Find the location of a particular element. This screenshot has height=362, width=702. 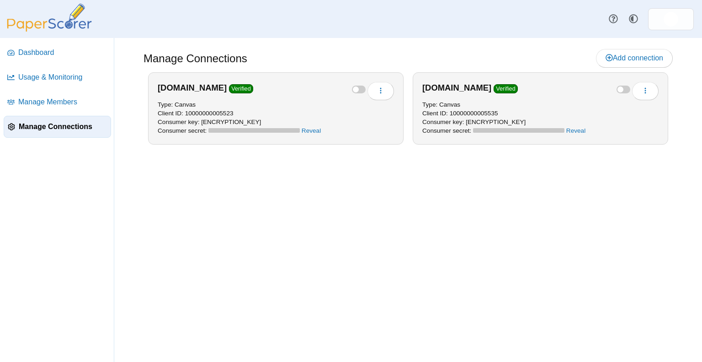

span: Manage Connections is located at coordinates (63, 127).